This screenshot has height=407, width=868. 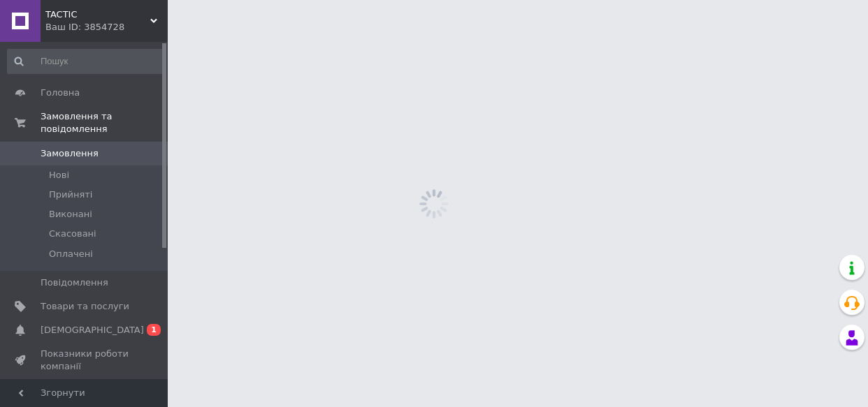 I want to click on span: Нові, so click(x=59, y=175).